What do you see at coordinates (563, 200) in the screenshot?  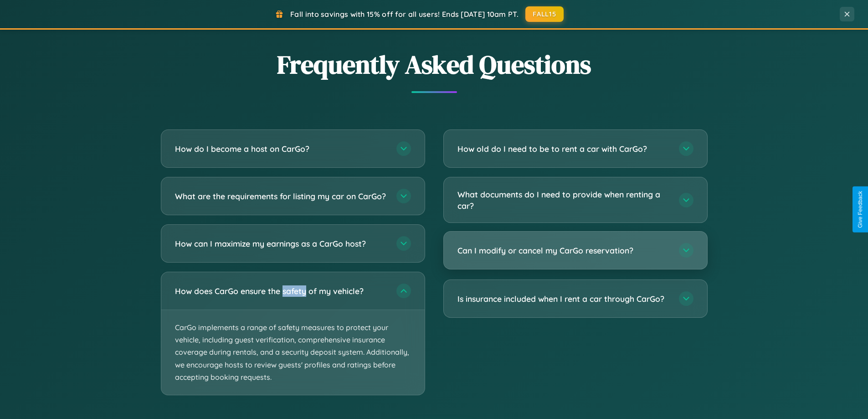 I see `h3: What documents do I need to provide when renting a car?` at bounding box center [563, 200].